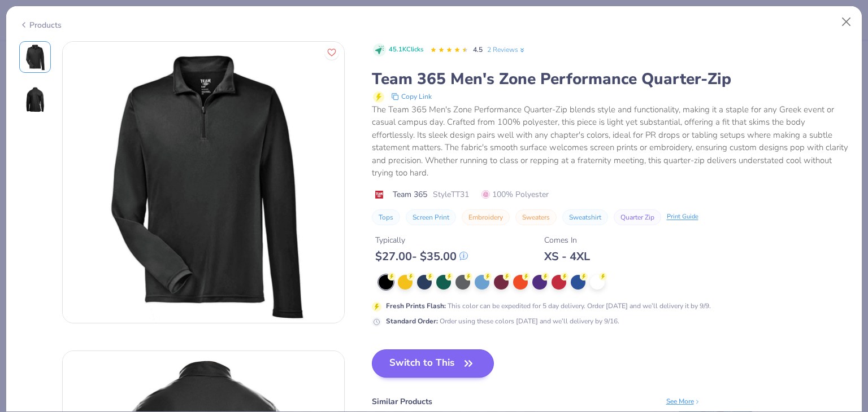  I want to click on span: Style TT31, so click(451, 194).